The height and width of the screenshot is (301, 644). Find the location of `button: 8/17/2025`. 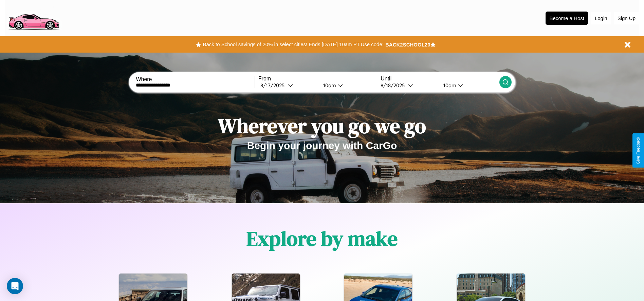

button: 8/17/2025 is located at coordinates (288, 85).